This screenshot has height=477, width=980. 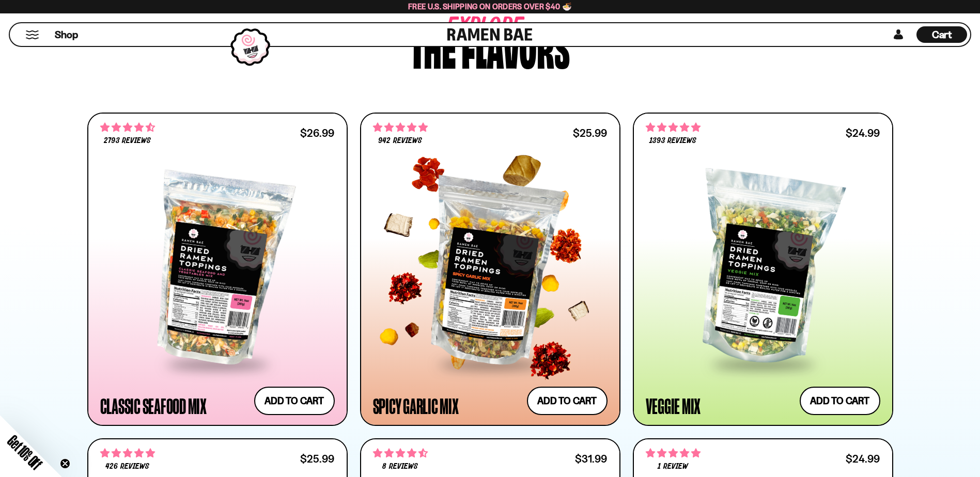 I want to click on span: 1393 reviews, so click(x=673, y=141).